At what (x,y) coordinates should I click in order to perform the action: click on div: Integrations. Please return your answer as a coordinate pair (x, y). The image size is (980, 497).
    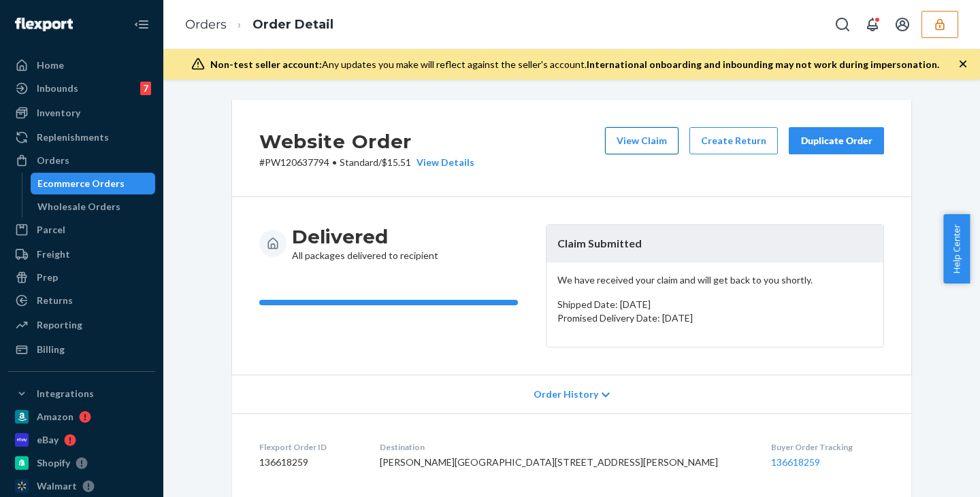
    Looking at the image, I should click on (66, 394).